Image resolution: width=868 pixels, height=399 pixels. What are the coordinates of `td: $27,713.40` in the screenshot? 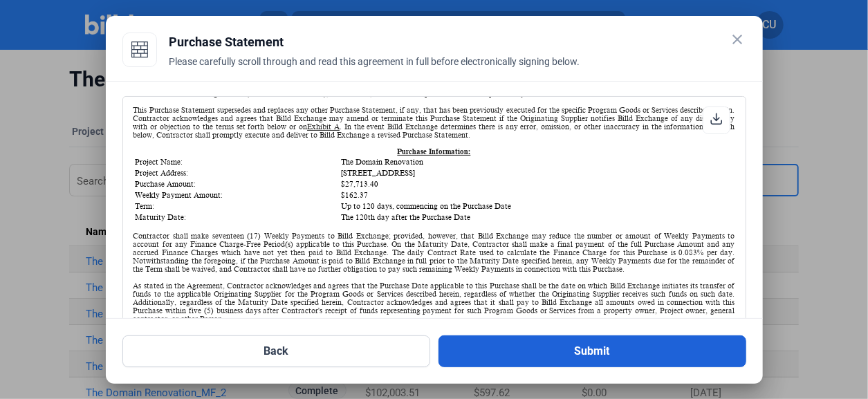 It's located at (536, 184).